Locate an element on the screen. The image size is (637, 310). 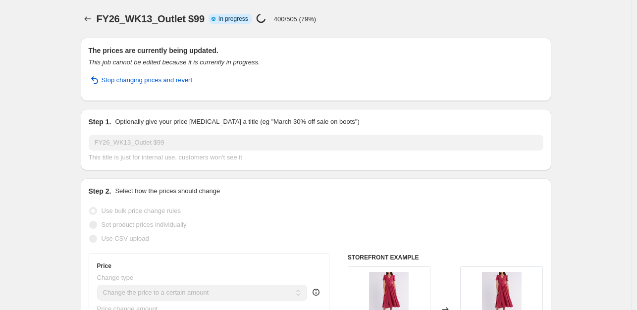
span: Use CSV upload is located at coordinates (125, 238).